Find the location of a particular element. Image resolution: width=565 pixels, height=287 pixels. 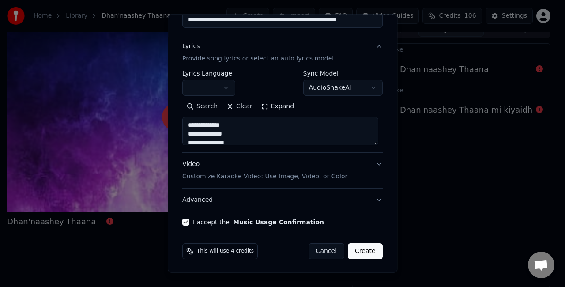

button: Search is located at coordinates (202, 106).